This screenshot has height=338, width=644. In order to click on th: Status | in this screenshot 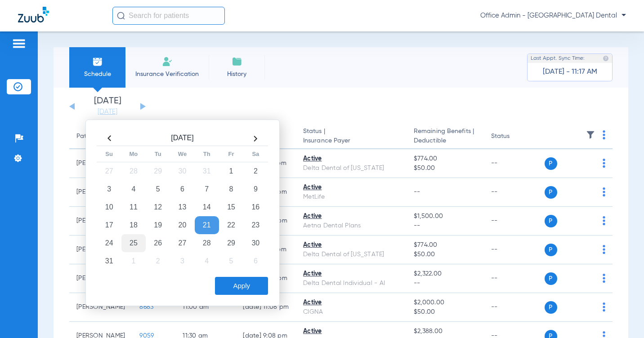, I will do `click(351, 137)`.